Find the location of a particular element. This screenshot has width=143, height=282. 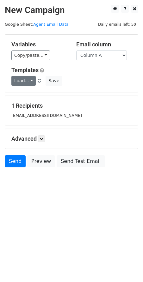

a: Daily emails left: 50 is located at coordinates (117, 24).